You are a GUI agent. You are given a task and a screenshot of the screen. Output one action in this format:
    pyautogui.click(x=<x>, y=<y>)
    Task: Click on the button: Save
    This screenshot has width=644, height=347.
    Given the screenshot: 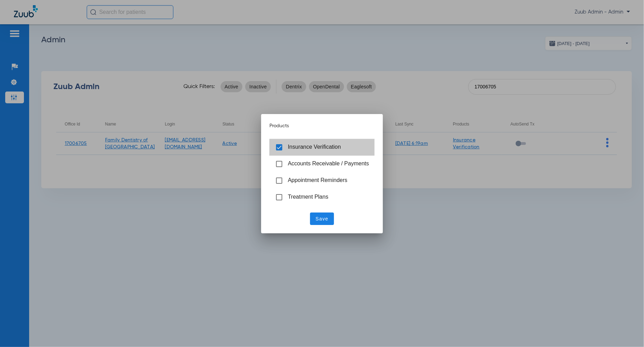 What is the action you would take?
    pyautogui.click(x=322, y=218)
    